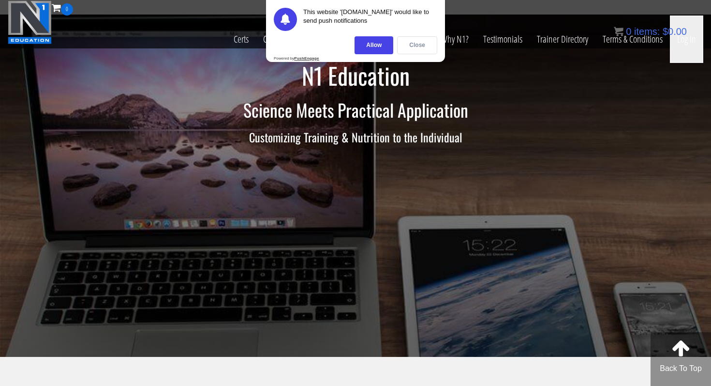  What do you see at coordinates (675, 31) in the screenshot?
I see `bdi: 0.00` at bounding box center [675, 31].